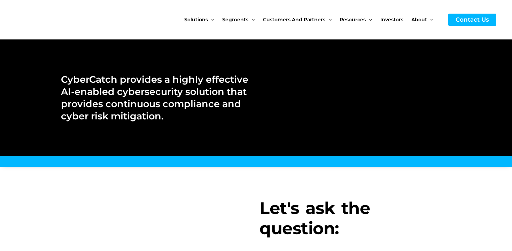  What do you see at coordinates (235, 20) in the screenshot?
I see `span: Segments` at bounding box center [235, 20].